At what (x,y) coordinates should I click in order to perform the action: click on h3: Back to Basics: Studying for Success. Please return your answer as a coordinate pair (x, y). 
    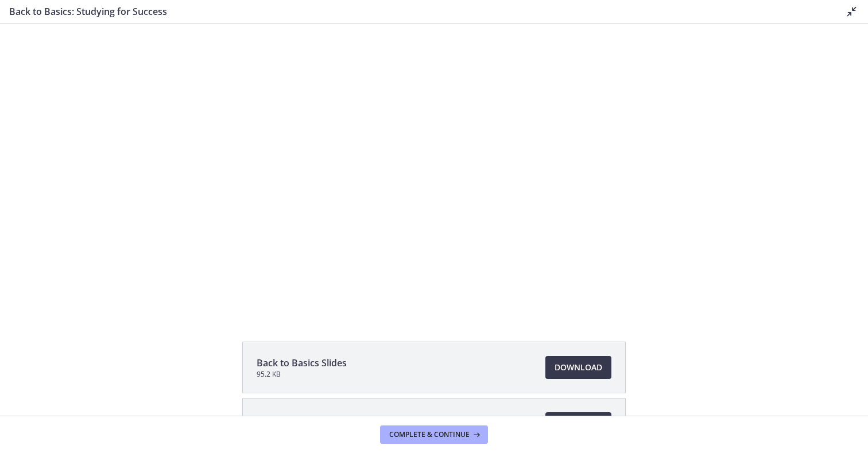
    Looking at the image, I should click on (418, 12).